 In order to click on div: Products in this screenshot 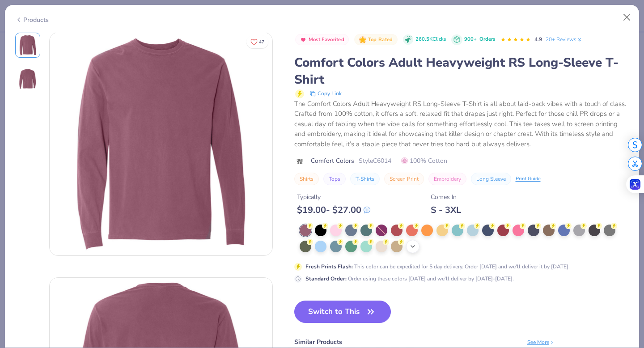, I will do `click(31, 20)`.